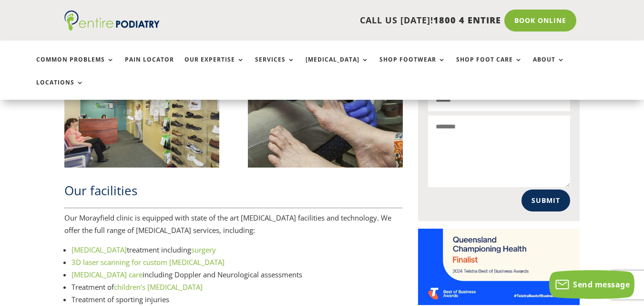  Describe the element at coordinates (549, 66) in the screenshot. I see `a: About` at that location.